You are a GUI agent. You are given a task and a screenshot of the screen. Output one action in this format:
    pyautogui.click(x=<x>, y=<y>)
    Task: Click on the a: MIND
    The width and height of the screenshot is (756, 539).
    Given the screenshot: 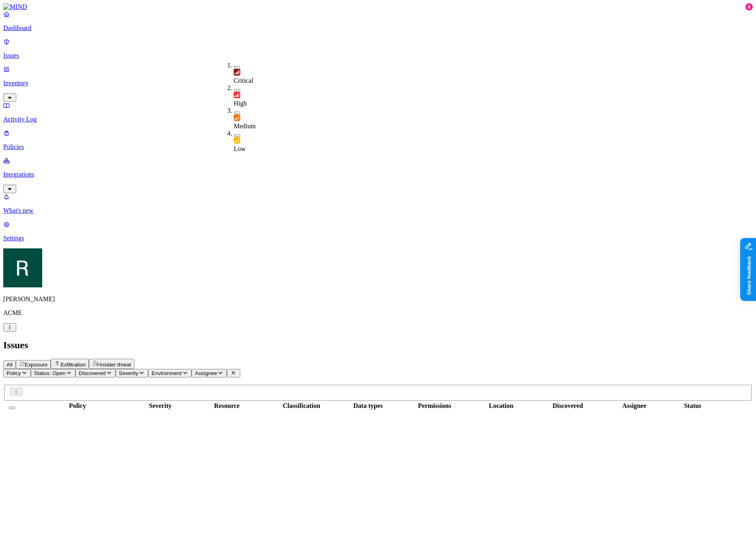 What is the action you would take?
    pyautogui.click(x=378, y=7)
    